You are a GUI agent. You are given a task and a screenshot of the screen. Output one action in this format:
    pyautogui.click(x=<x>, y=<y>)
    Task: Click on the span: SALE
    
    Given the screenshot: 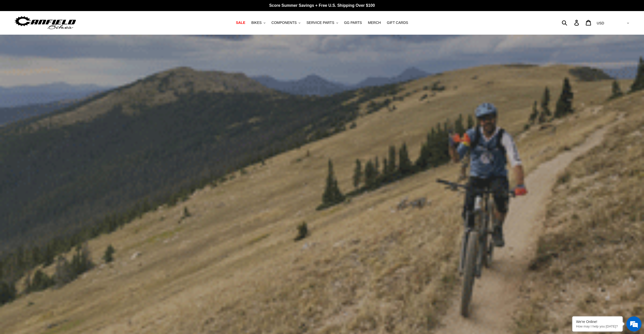 What is the action you would take?
    pyautogui.click(x=241, y=23)
    